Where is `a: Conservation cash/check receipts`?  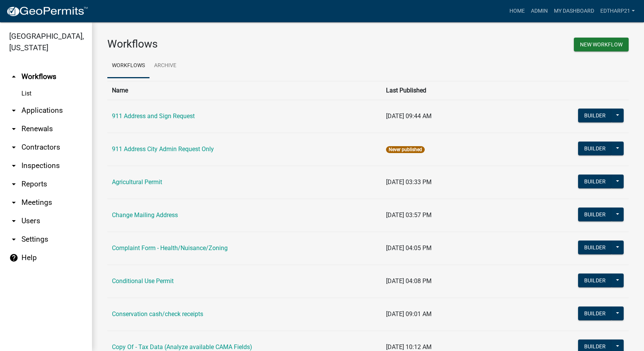
a: Conservation cash/check receipts is located at coordinates (158, 314).